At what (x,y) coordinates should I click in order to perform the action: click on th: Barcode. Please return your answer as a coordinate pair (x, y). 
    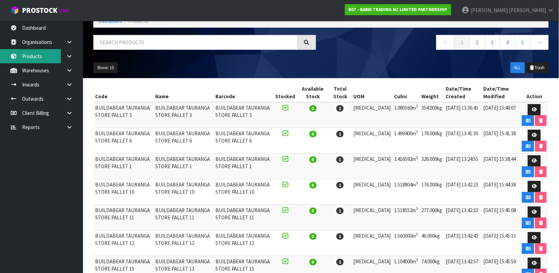
    Looking at the image, I should click on (244, 93).